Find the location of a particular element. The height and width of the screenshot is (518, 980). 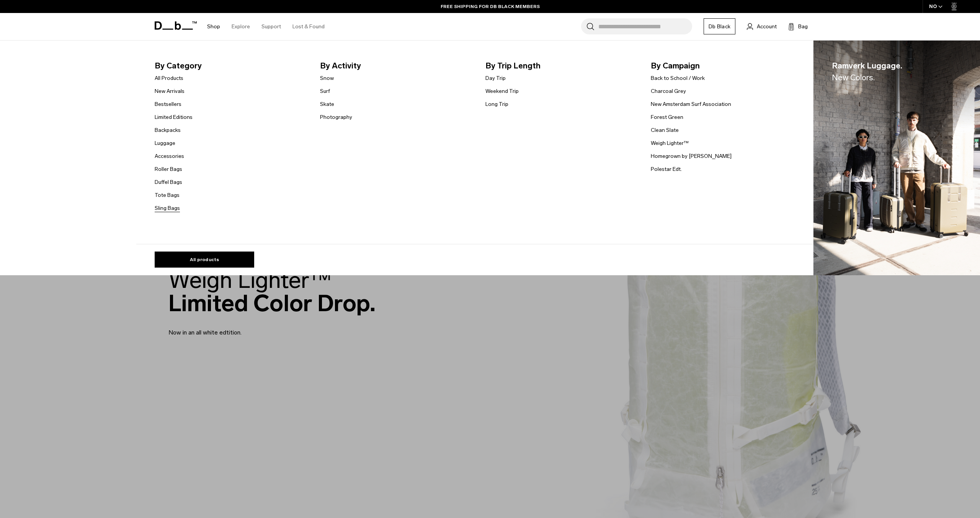

a: New Amsterdam Surf Association is located at coordinates (691, 104).